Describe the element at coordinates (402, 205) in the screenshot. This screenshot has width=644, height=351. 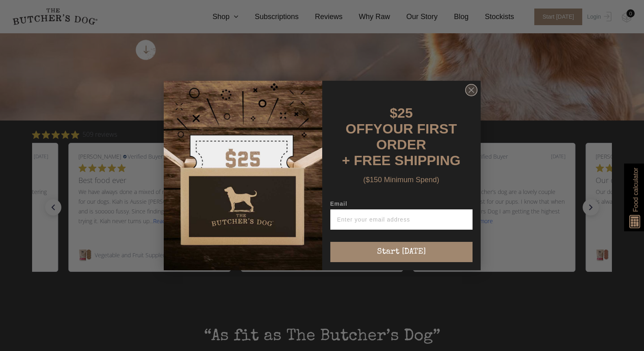
I see `label: Email` at that location.